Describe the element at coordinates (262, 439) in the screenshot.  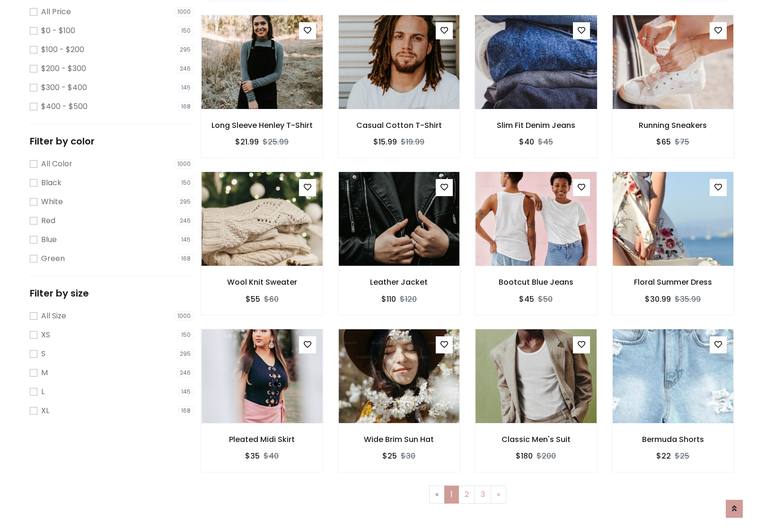
I see `h6: Pleated Midi Skirt` at that location.